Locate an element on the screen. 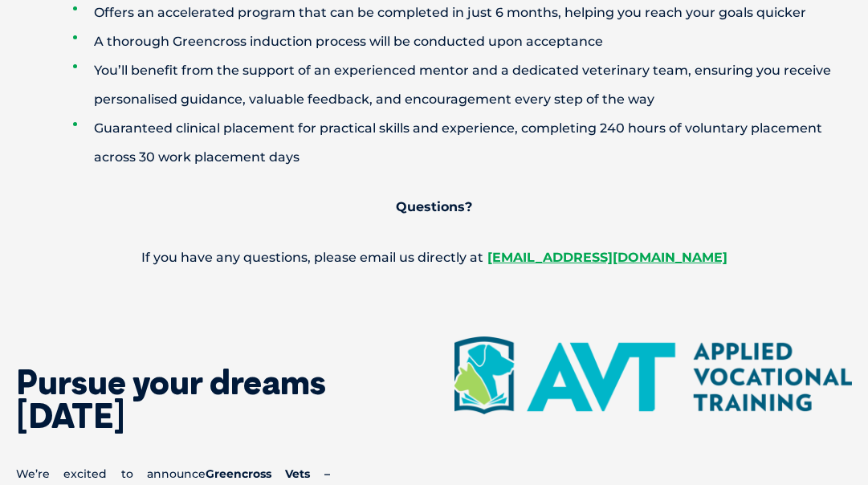 The width and height of the screenshot is (868, 485). li: You’ll benefit from the support of an experienced mentor and a dedicated veterinary team, ensurin... is located at coordinates (463, 85).